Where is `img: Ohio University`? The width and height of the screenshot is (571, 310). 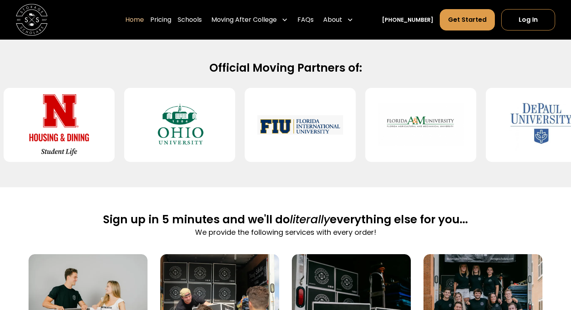
img: Ohio University is located at coordinates (180, 125).